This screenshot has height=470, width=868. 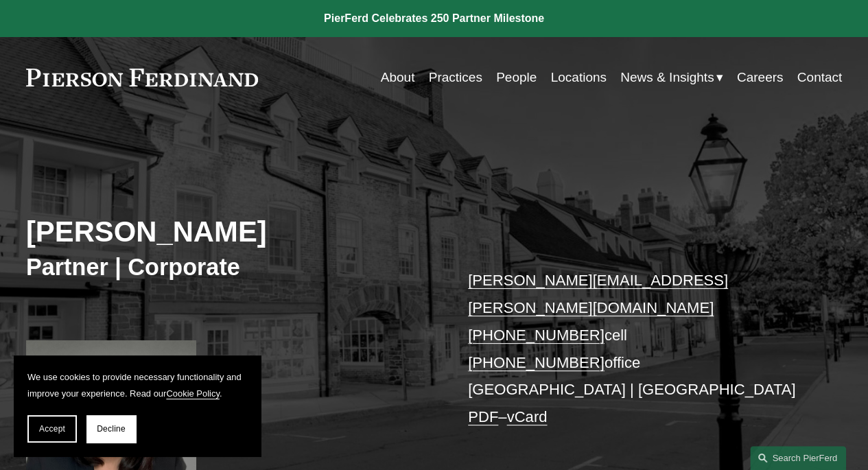 I want to click on a: Contact, so click(x=820, y=78).